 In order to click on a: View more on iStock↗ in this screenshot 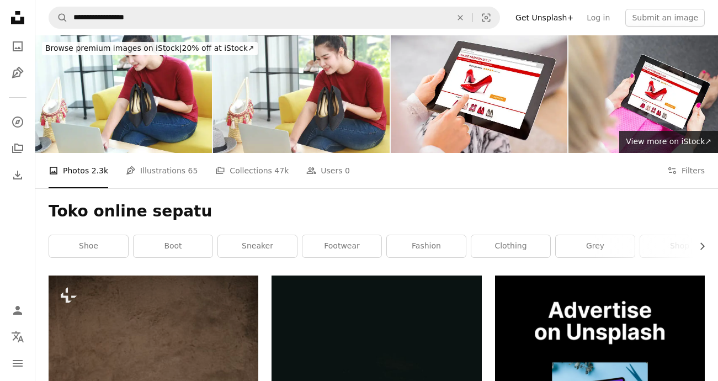, I will do `click(668, 142)`.